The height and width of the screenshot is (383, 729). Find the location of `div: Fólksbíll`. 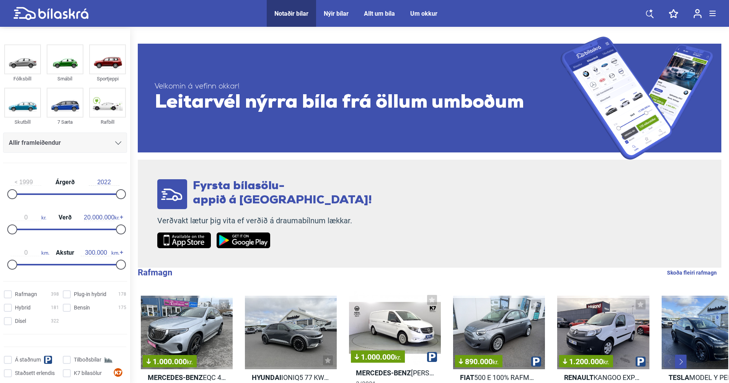

div: Fólksbíll is located at coordinates (23, 78).